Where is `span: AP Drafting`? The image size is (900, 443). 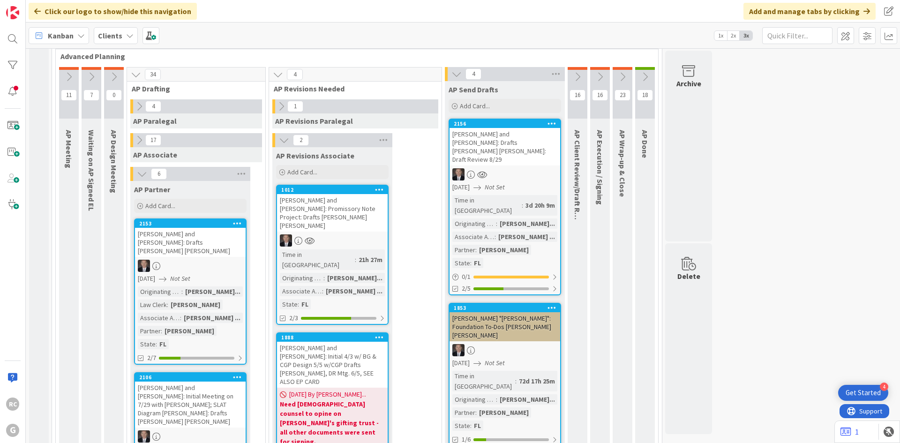 span: AP Drafting is located at coordinates (193, 89).